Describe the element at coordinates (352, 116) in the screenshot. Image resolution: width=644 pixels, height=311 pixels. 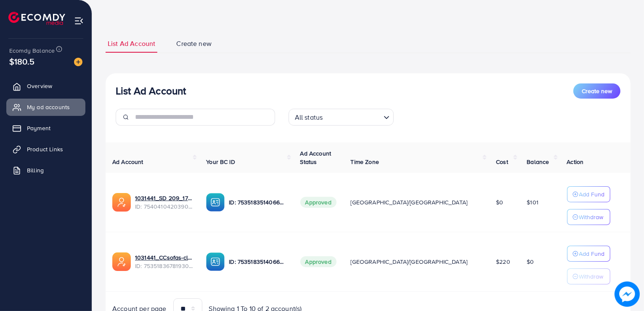
I see `input: Search for option` at that location.